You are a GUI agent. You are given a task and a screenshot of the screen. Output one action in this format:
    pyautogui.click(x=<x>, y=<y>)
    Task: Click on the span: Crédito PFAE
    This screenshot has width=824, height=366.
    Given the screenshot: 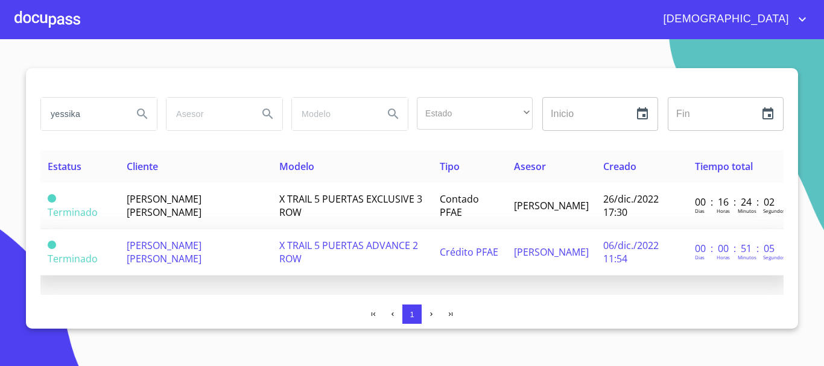 What is the action you would take?
    pyautogui.click(x=468, y=252)
    